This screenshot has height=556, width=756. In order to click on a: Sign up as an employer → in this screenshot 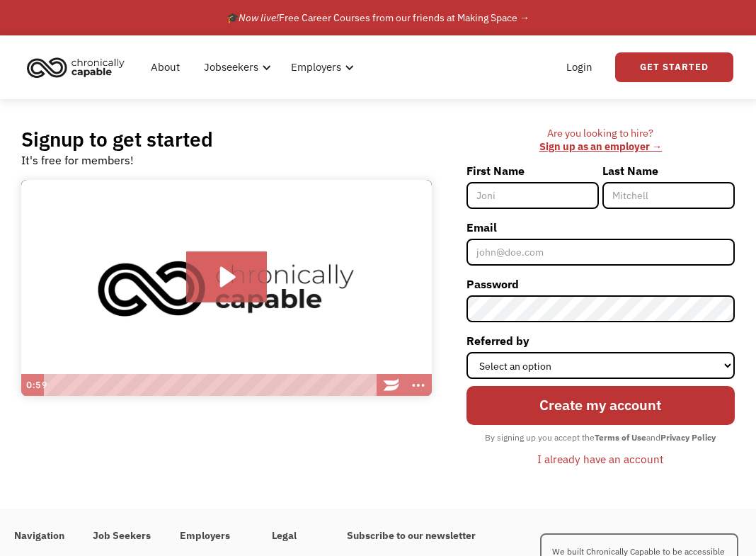, I will do `click(600, 146)`.